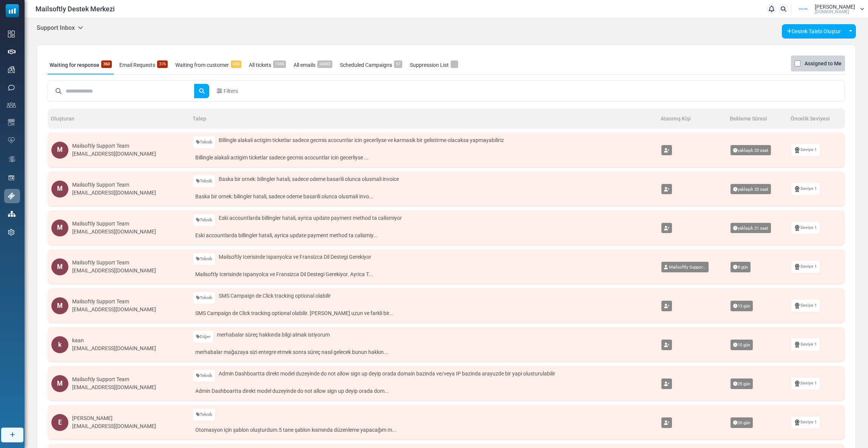 The width and height of the screenshot is (868, 448). What do you see at coordinates (11, 122) in the screenshot?
I see `img: email-templates-icon.svg` at bounding box center [11, 122].